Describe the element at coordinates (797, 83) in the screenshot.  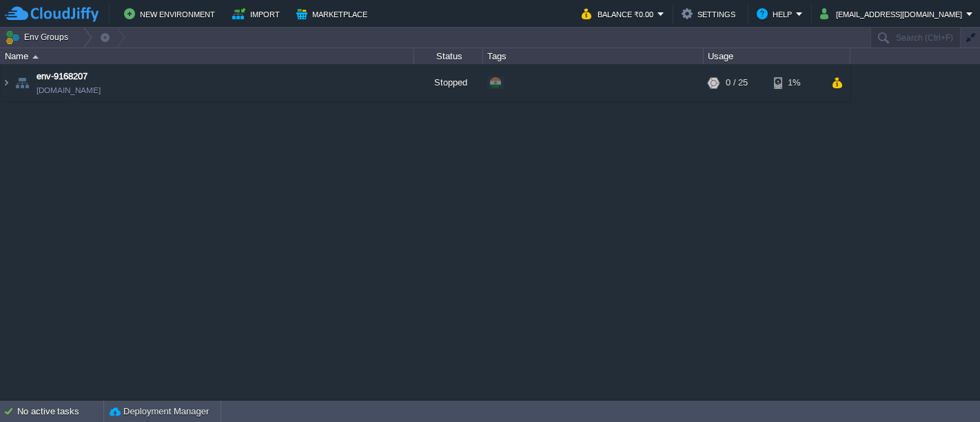
I see `div: 1%` at that location.